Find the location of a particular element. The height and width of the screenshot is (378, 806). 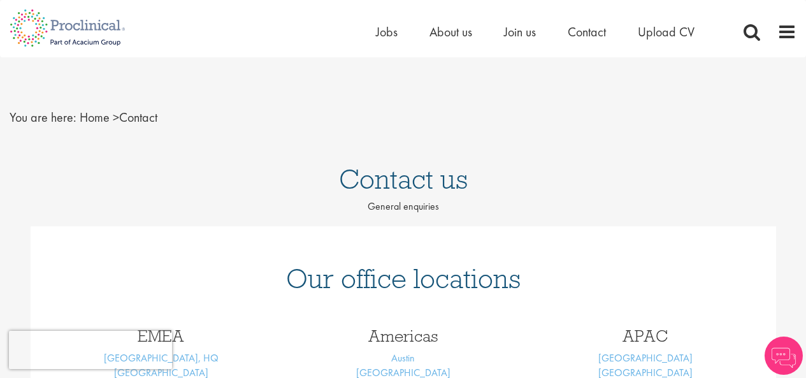

img: Chatbot is located at coordinates (783, 355).